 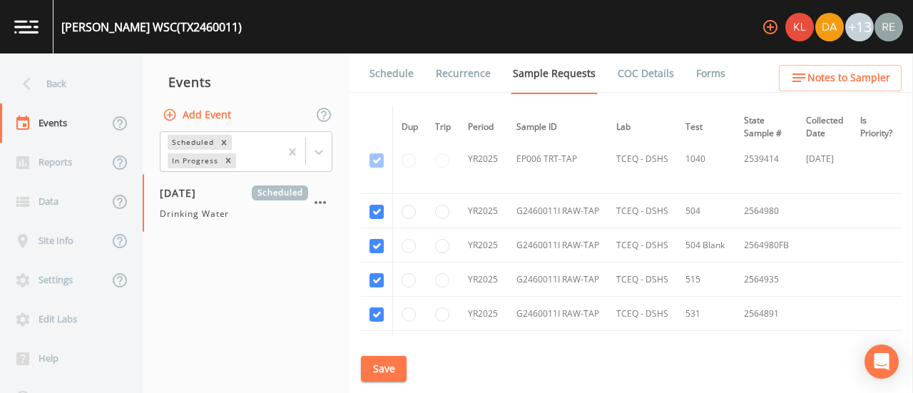 What do you see at coordinates (384, 369) in the screenshot?
I see `button: Save` at bounding box center [384, 369].